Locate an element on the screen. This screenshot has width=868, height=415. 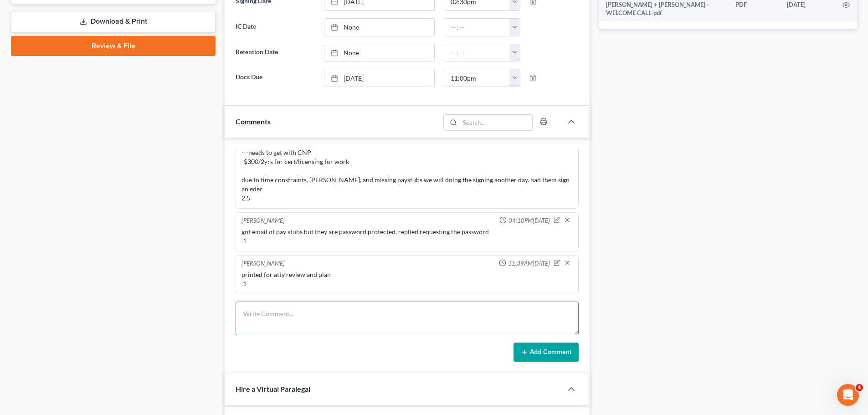
label: Docs Due is located at coordinates (275, 78).